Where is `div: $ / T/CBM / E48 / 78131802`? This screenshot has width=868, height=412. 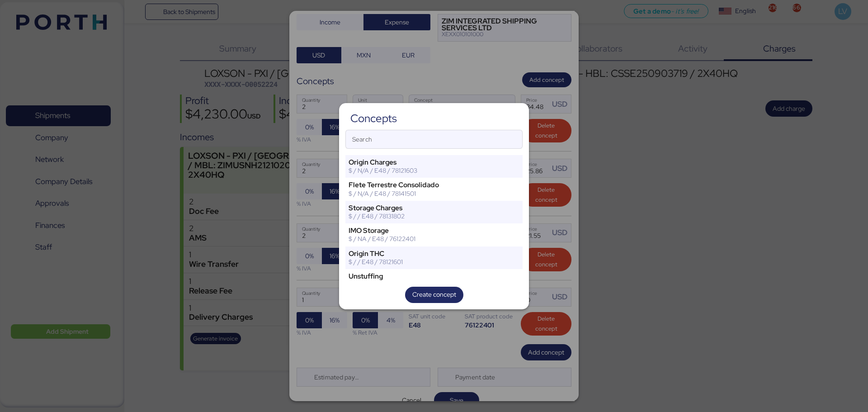
div: $ / T/CBM / E48 / 78131802 is located at coordinates (419, 285).